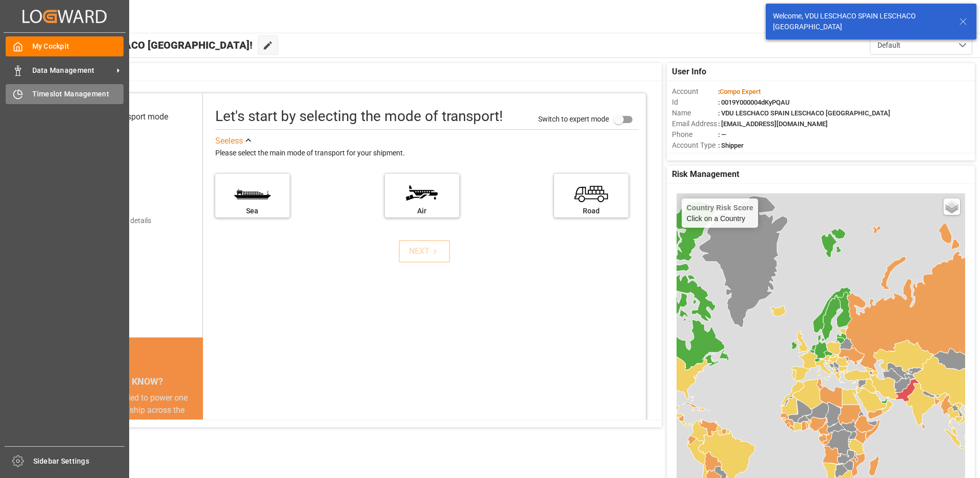 This screenshot has height=478, width=980. I want to click on span: Compo Expert, so click(740, 91).